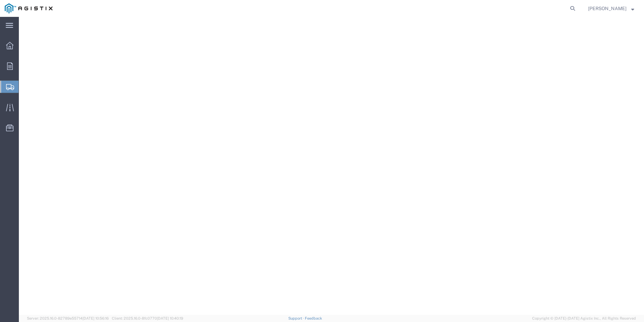 The height and width of the screenshot is (322, 644). Describe the element at coordinates (314, 318) in the screenshot. I see `a: Feedback` at that location.